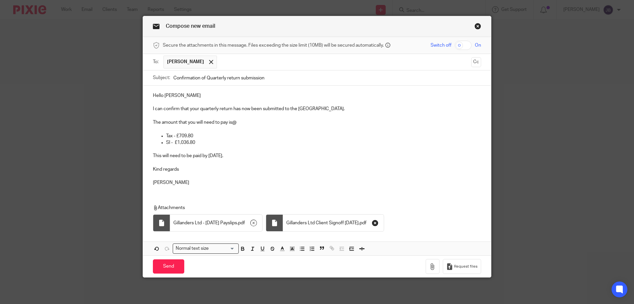 This screenshot has width=634, height=304. I want to click on span: Normal text size, so click(192, 248).